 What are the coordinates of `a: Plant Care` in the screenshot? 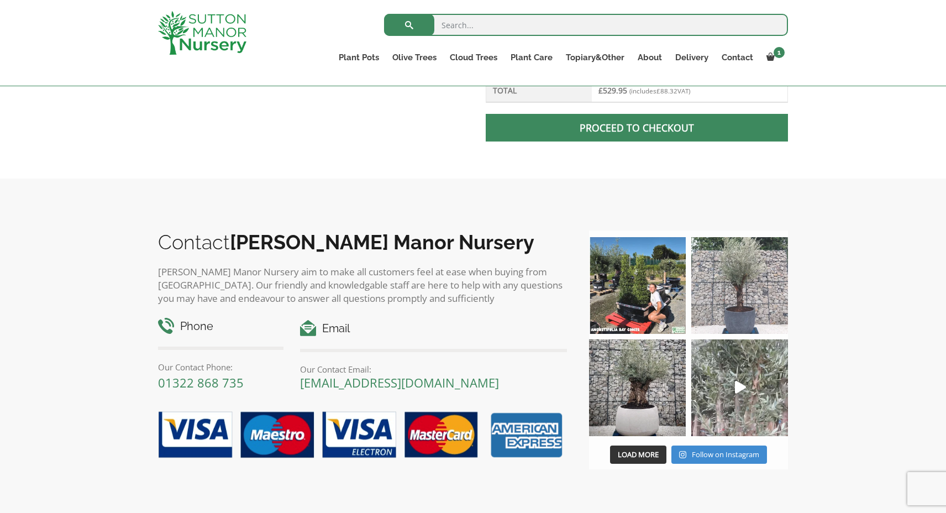 It's located at (531, 57).